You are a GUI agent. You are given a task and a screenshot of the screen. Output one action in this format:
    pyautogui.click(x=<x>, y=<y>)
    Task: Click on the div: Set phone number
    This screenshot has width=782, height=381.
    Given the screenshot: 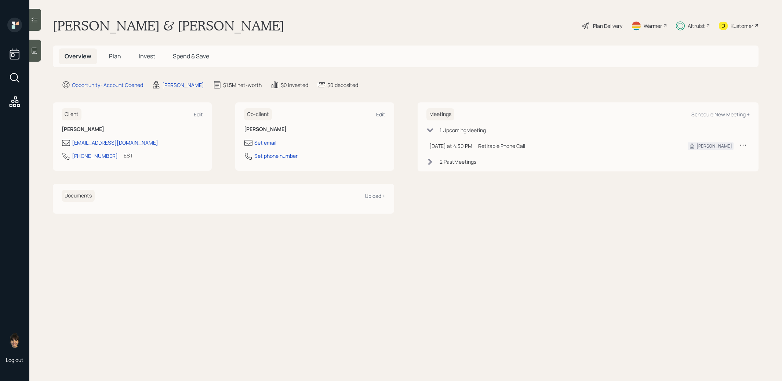 What is the action you would take?
    pyautogui.click(x=276, y=156)
    